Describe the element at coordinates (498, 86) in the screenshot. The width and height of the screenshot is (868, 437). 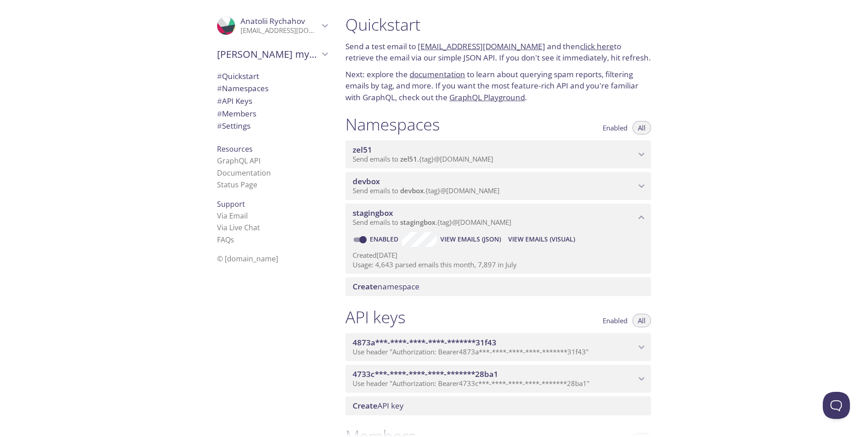
I see `p: Next: explore the to learn about querying spam reports, filtering emails by tag, and more. If you...` at that location.